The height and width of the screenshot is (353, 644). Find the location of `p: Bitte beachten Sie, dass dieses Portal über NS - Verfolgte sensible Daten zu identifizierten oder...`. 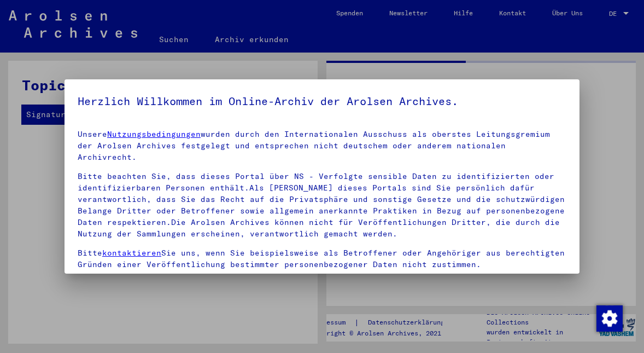

p: Bitte beachten Sie, dass dieses Portal über NS - Verfolgte sensible Daten zu identifizierten oder... is located at coordinates (322, 205).